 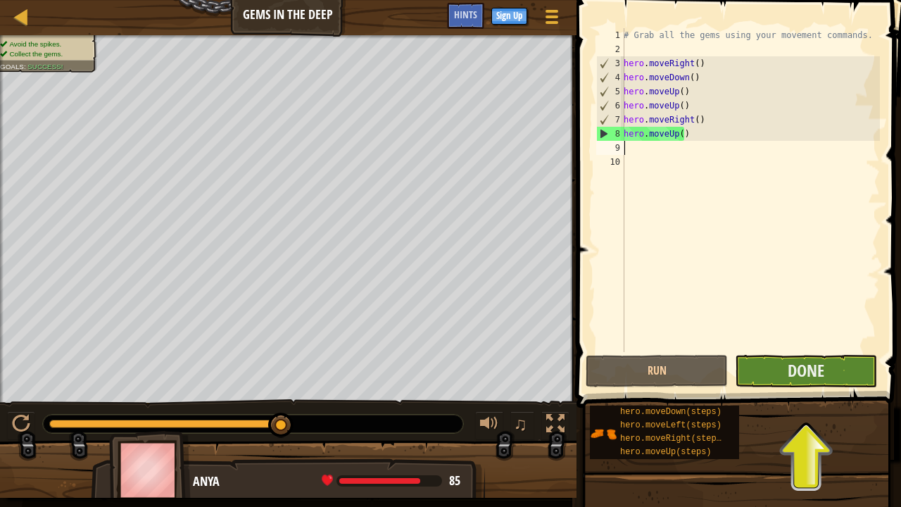 What do you see at coordinates (806, 371) in the screenshot?
I see `button: Done` at bounding box center [806, 371].